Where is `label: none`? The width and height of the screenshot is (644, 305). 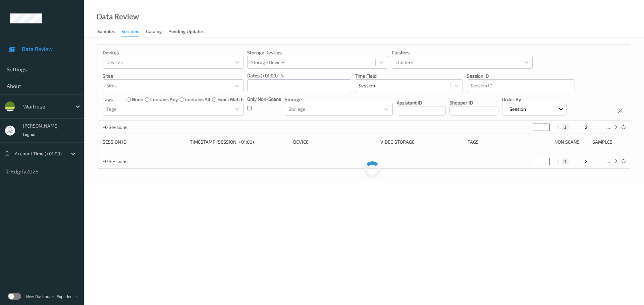 label: none is located at coordinates (137, 100).